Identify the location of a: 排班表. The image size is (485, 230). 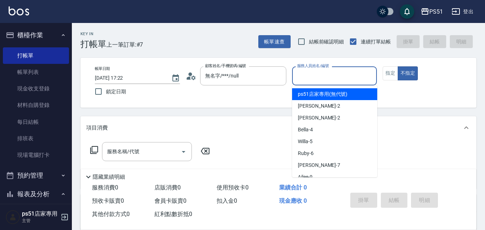
(36, 139).